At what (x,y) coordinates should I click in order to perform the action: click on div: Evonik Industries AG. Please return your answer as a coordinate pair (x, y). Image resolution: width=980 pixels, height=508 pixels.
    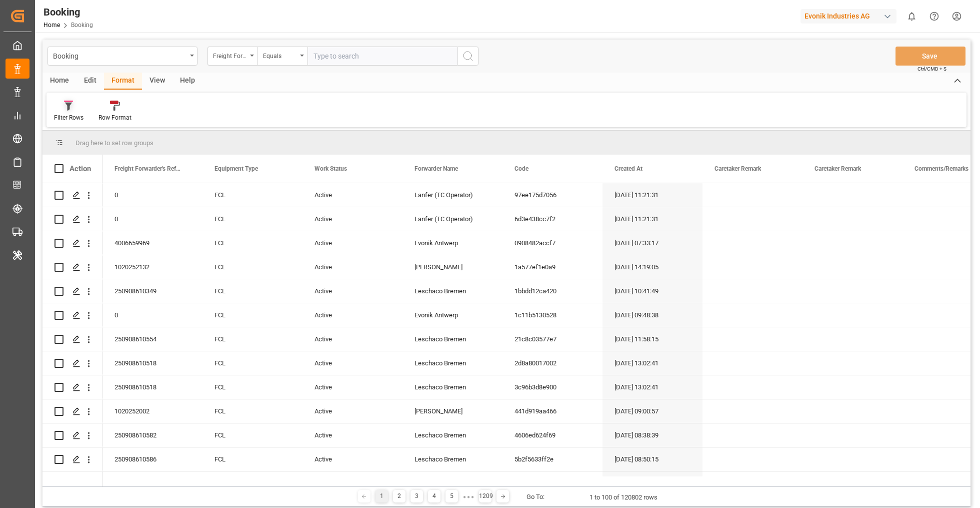
    Looking at the image, I should click on (849, 16).